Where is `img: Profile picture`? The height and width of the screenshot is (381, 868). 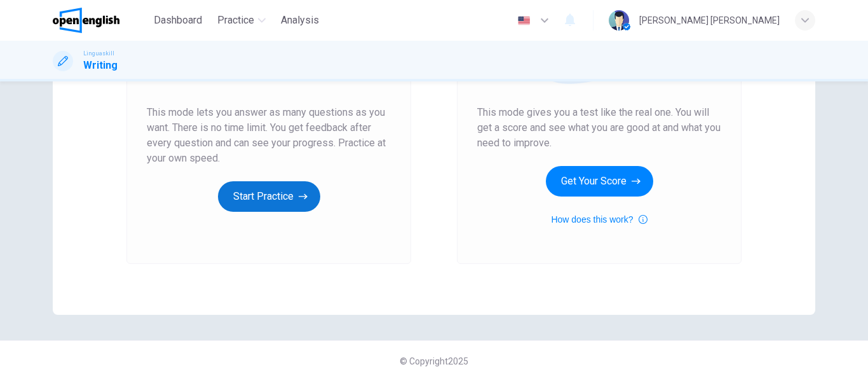 img: Profile picture is located at coordinates (619, 20).